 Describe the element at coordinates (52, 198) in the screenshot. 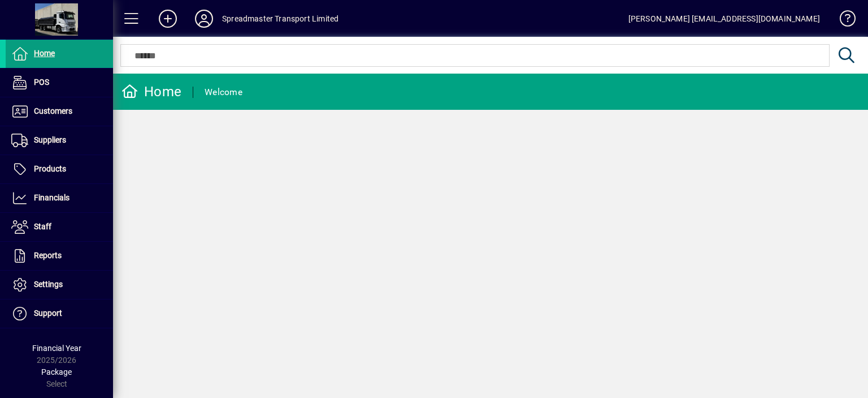

I see `span: Financials` at that location.